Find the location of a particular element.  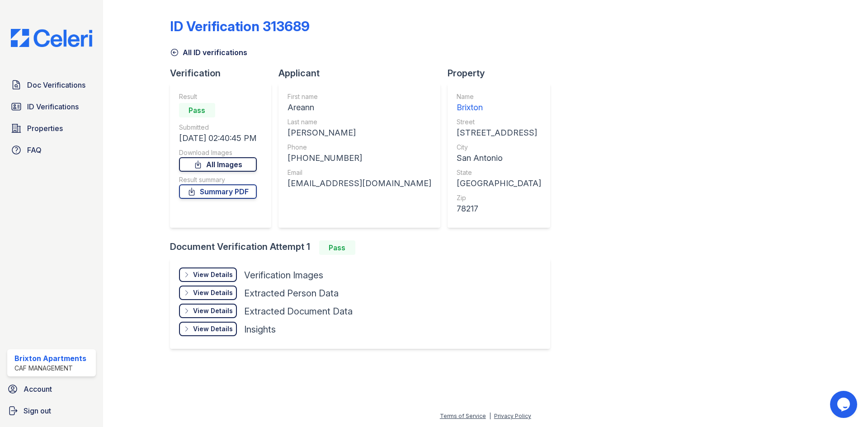

div: Name is located at coordinates (499, 96).